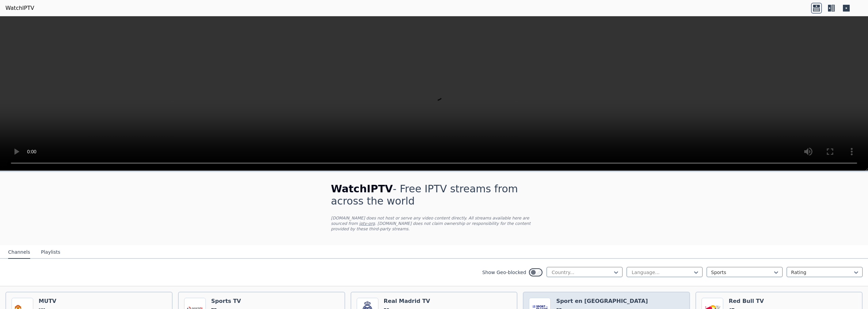  Describe the element at coordinates (226, 301) in the screenshot. I see `h6: Sports TV` at that location.